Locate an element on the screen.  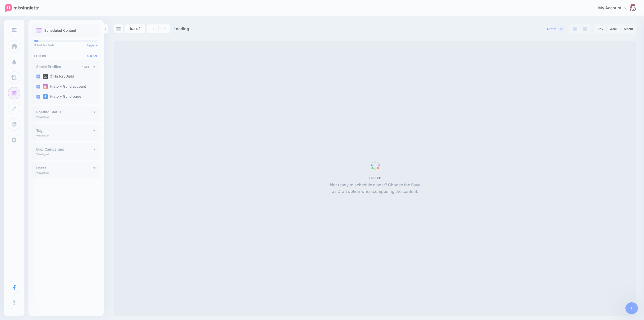
h5: PRO TIP is located at coordinates (375, 178).